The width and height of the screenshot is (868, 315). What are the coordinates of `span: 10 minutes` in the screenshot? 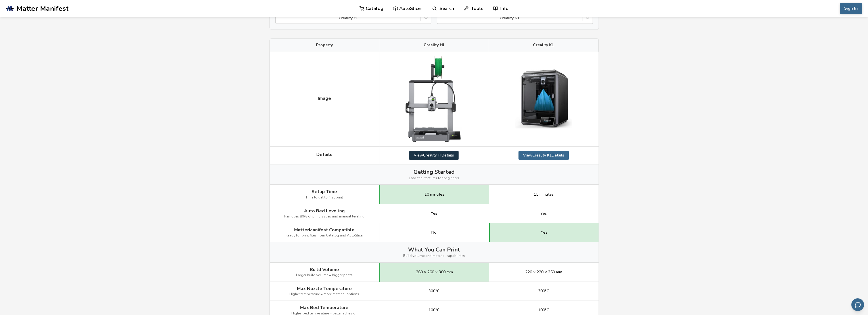 It's located at (435, 194).